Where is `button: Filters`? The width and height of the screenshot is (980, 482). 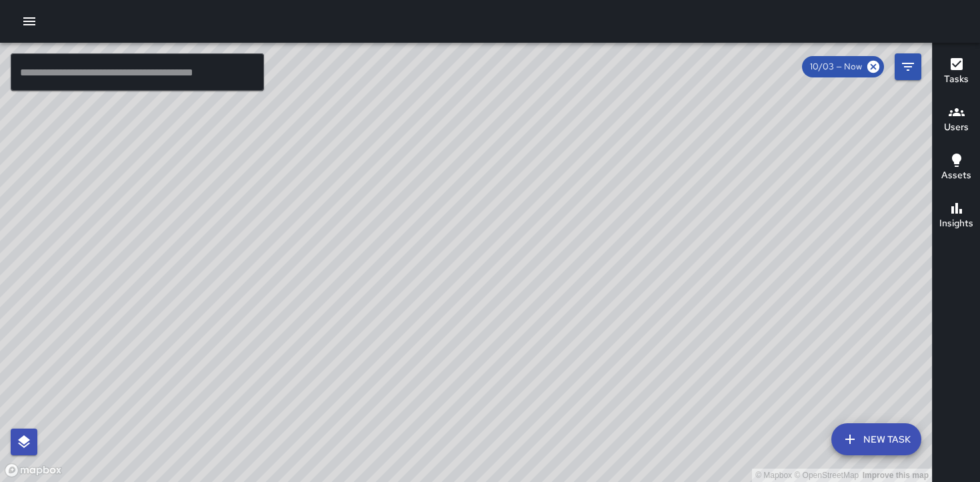
button: Filters is located at coordinates (908, 66).